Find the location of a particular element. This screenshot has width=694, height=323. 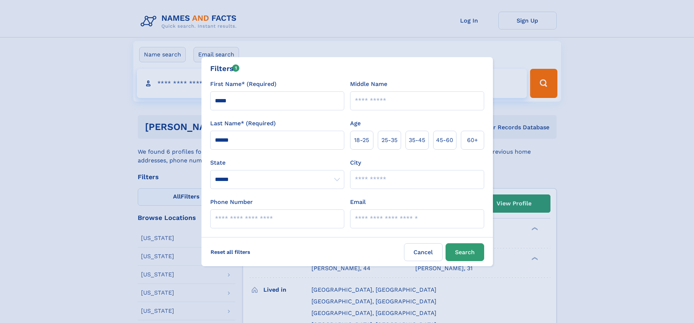

label: State is located at coordinates (277, 163).